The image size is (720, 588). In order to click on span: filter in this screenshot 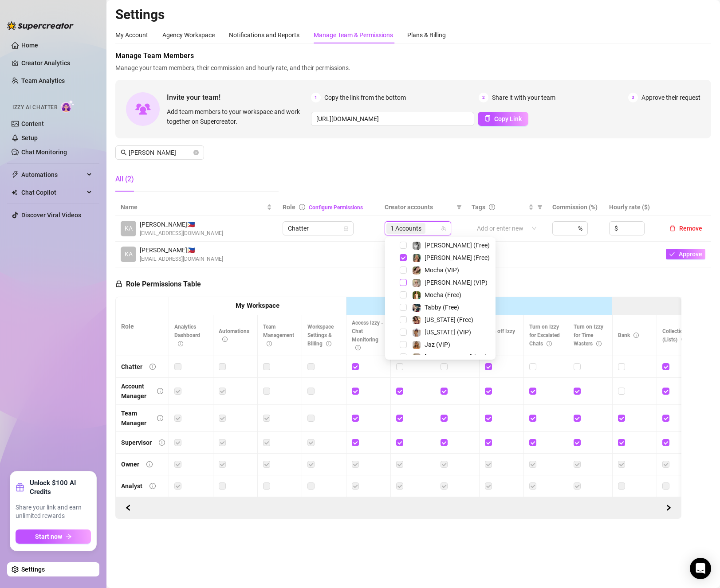, I will do `click(540, 207)`.